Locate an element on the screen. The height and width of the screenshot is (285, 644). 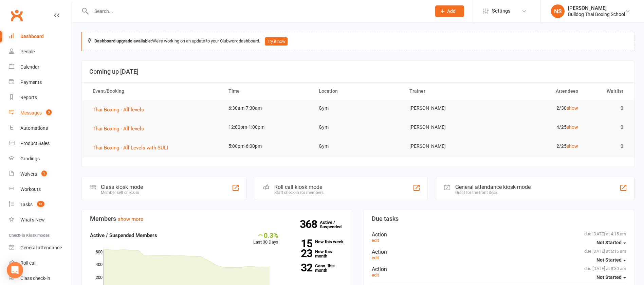
td: 2/25 is located at coordinates (539, 146).